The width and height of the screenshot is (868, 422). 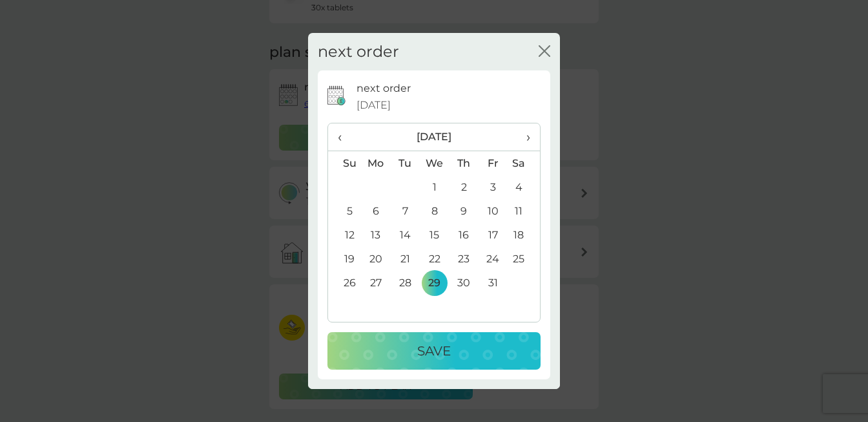 What do you see at coordinates (376, 163) in the screenshot?
I see `th: Mo` at bounding box center [376, 163].